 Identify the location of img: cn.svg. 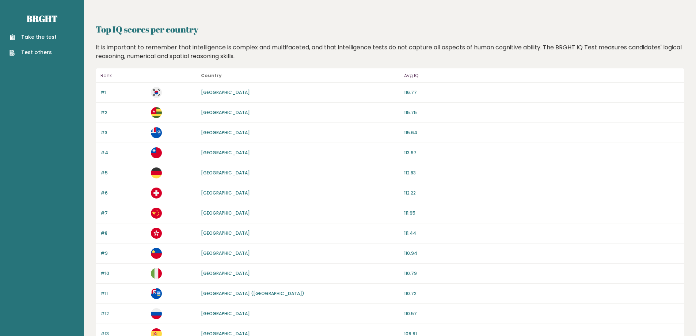
(156, 213).